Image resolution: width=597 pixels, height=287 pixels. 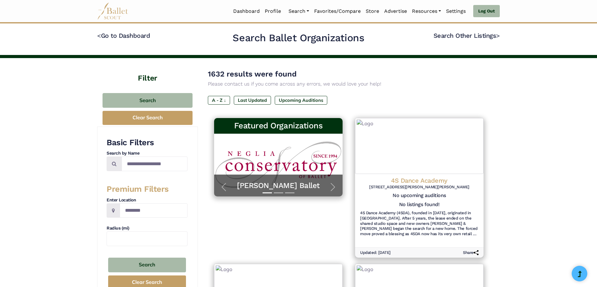 I want to click on button: Slide 2, so click(x=279, y=193).